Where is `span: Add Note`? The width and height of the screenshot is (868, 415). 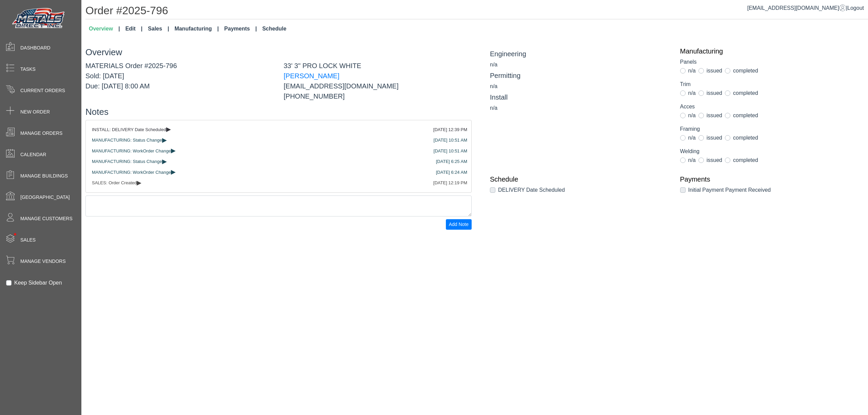
span: Add Note is located at coordinates (459, 224).